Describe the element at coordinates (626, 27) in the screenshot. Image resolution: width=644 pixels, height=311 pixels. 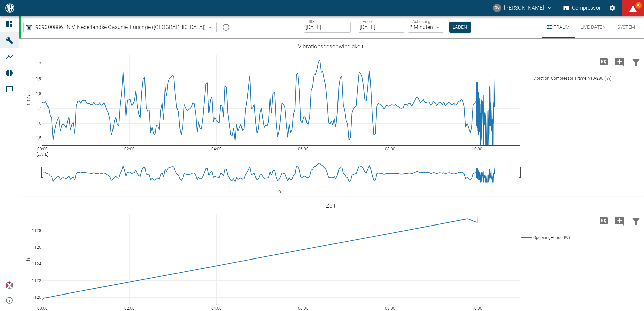
I see `button: System` at that location.